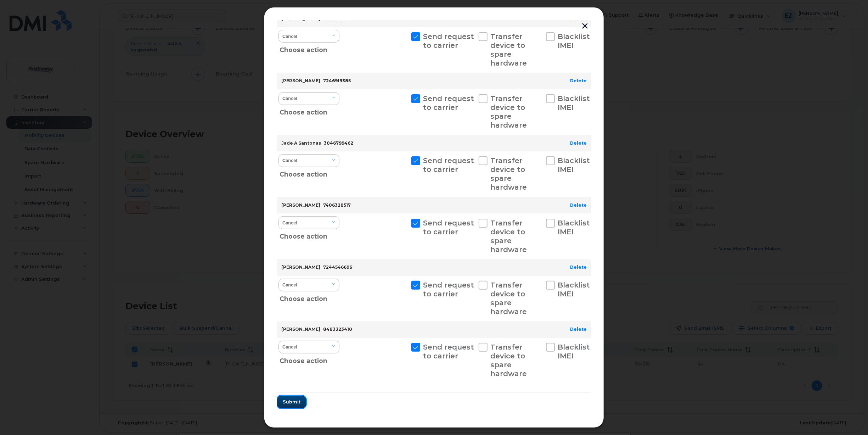 The image size is (868, 435). I want to click on span: 7246919385, so click(337, 81).